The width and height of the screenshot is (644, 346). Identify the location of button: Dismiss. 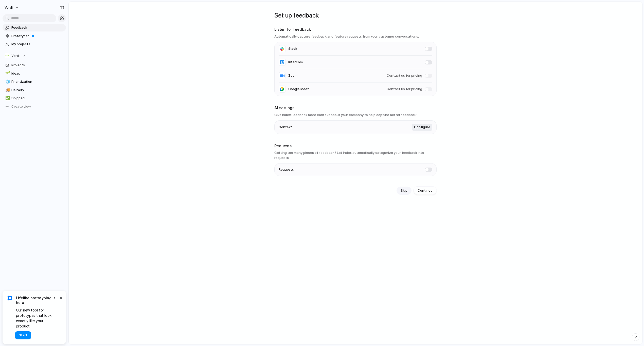
(61, 298).